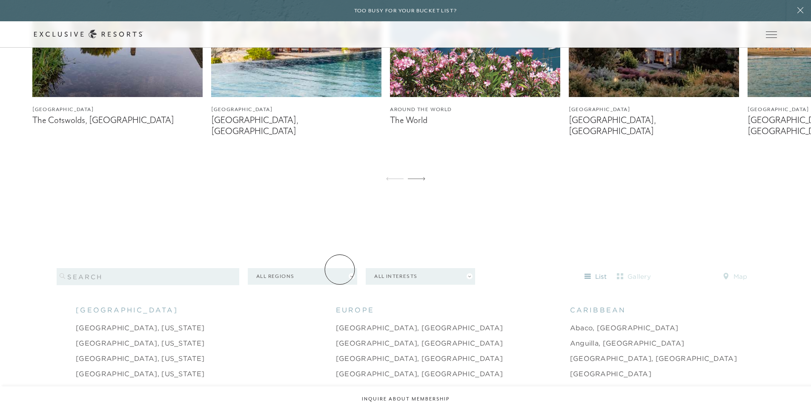  What do you see at coordinates (406, 11) in the screenshot?
I see `h6: Too busy for your bucket list?` at bounding box center [406, 11].